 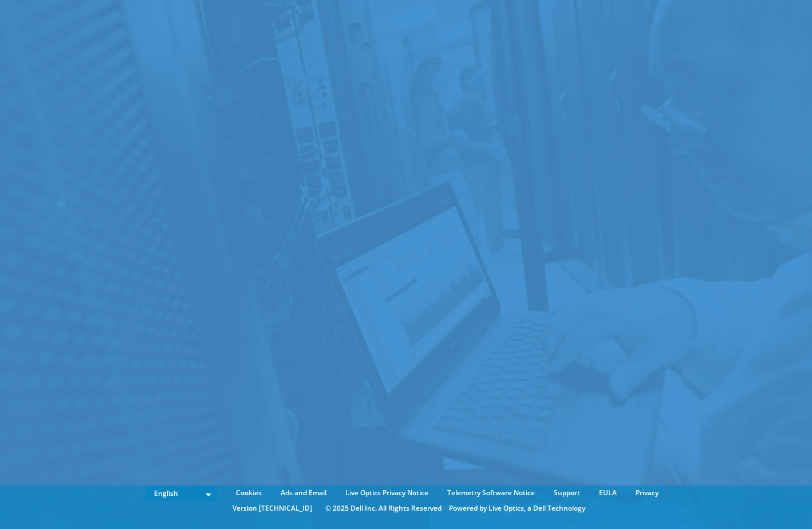 What do you see at coordinates (607, 493) in the screenshot?
I see `a: EULA` at bounding box center [607, 493].